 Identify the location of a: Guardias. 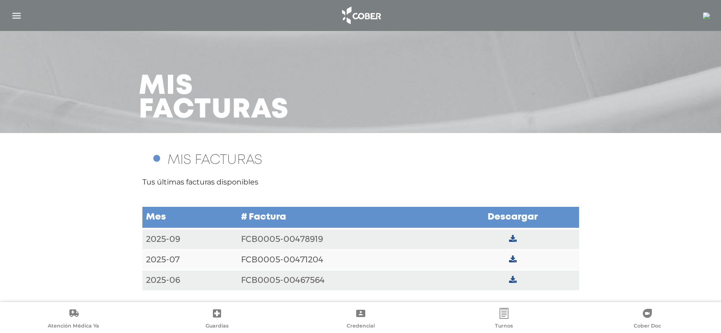
(217, 319).